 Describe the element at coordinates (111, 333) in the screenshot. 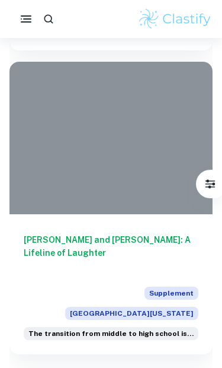

I see `span: The transition from middle to high school is a key time for students as the` at that location.